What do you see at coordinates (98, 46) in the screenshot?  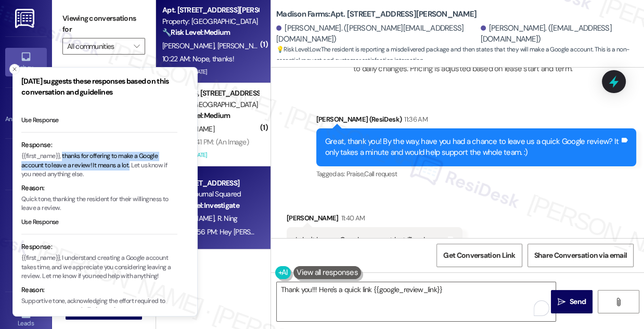 I see `input: All communities` at bounding box center [98, 46].